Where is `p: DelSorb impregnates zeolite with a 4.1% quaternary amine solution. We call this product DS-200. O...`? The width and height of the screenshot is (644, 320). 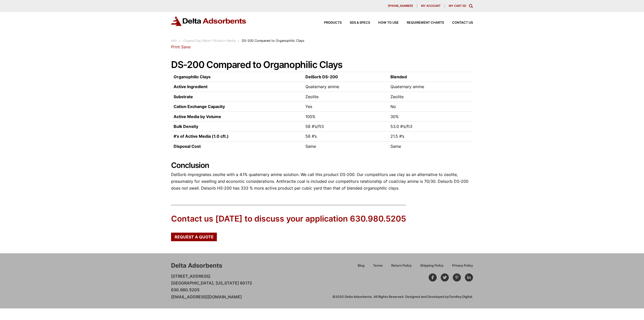
p: DelSorb impregnates zeolite with a 4.1% quaternary amine solution. We call this product DS-200. O... is located at coordinates (322, 181).